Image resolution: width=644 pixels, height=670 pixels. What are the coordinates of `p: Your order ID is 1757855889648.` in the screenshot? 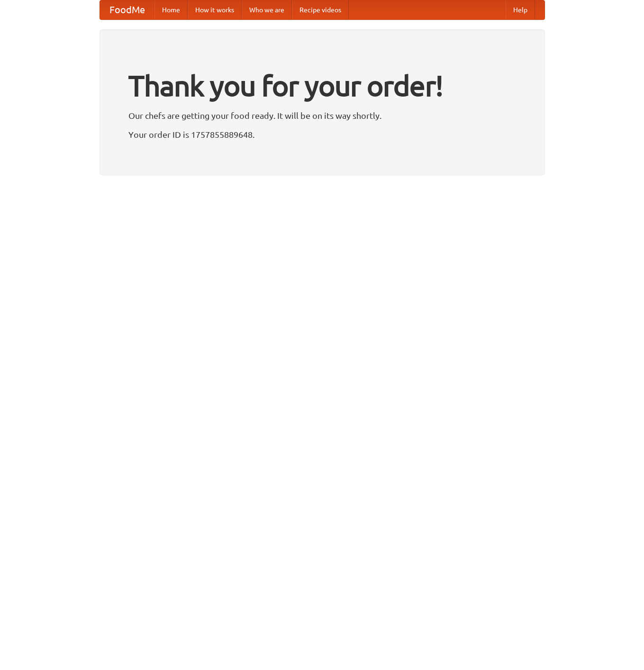 It's located at (322, 135).